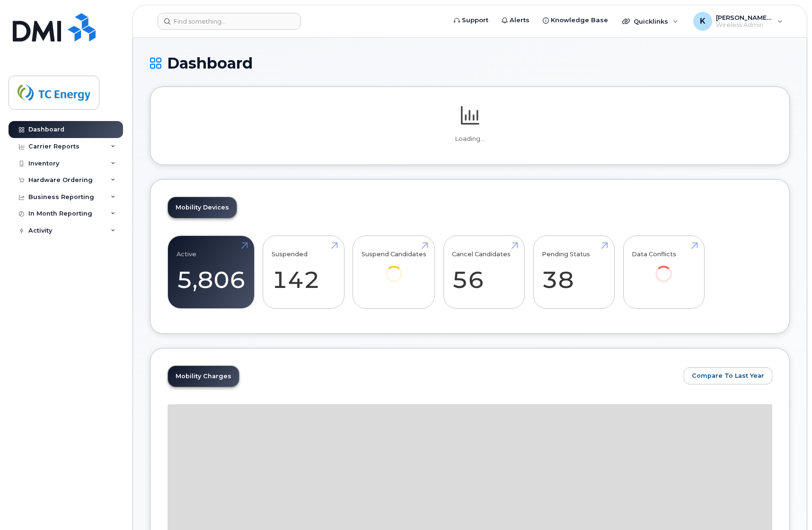 This screenshot has height=530, width=812. Describe the element at coordinates (211, 272) in the screenshot. I see `a: Active 5,806` at that location.